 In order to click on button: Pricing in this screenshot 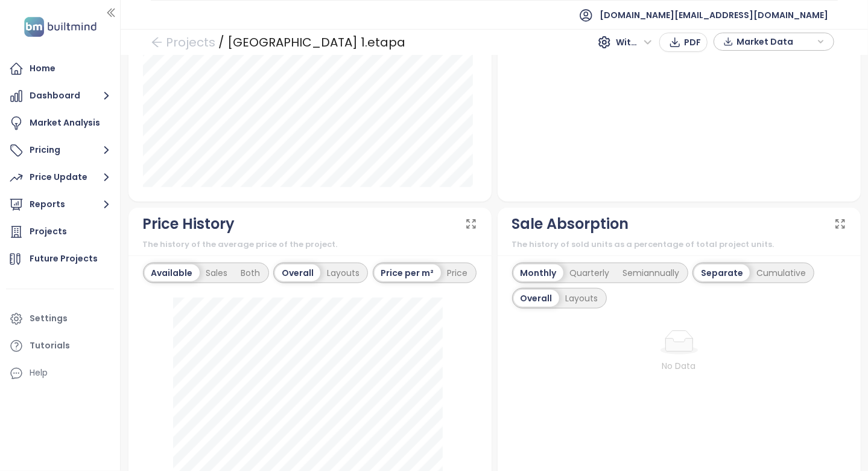, I will do `click(60, 150)`.